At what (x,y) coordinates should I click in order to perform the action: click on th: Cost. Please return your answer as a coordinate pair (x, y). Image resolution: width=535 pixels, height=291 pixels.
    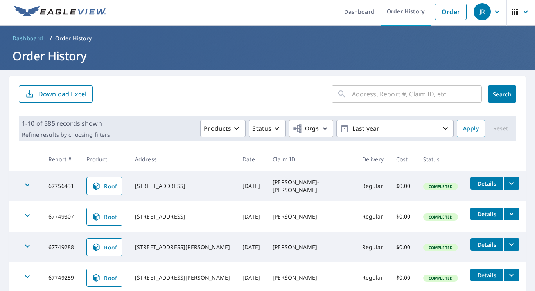
    Looking at the image, I should click on (403, 159).